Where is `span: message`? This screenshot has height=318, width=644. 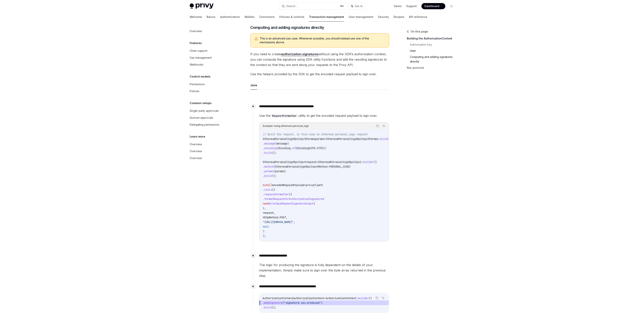
span: message is located at coordinates (270, 143).